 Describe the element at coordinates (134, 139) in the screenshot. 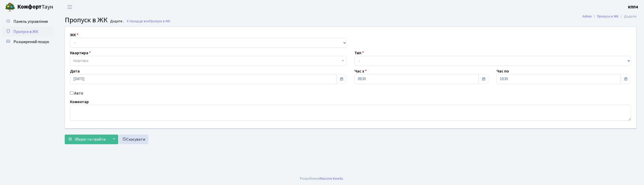

I see `a: Скасувати` at that location.